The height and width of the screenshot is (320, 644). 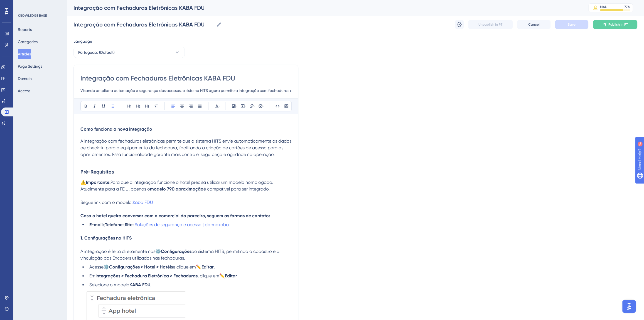 I want to click on span: Segue link com o modelo:, so click(x=107, y=202).